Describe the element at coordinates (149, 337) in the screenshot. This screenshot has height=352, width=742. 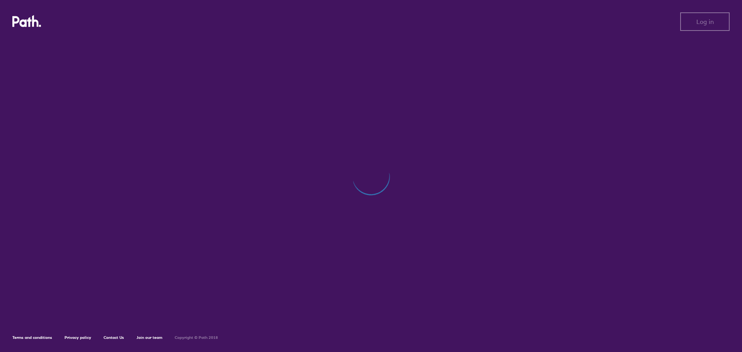
I see `a: Join our team` at that location.